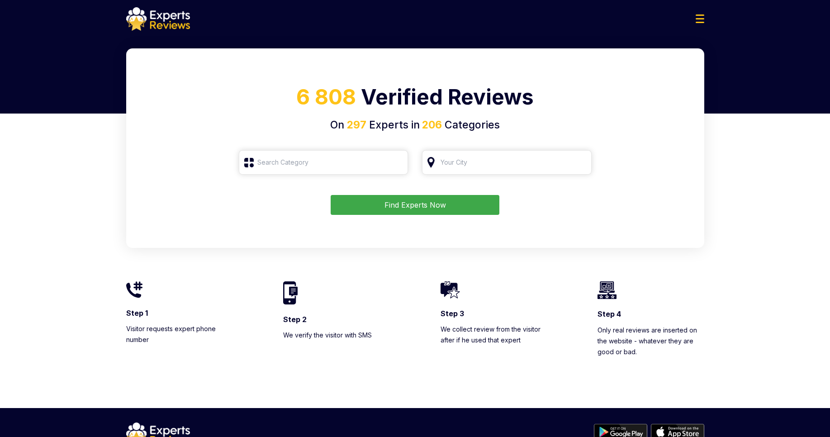  What do you see at coordinates (506, 162) in the screenshot?
I see `input: Your City` at bounding box center [506, 162].